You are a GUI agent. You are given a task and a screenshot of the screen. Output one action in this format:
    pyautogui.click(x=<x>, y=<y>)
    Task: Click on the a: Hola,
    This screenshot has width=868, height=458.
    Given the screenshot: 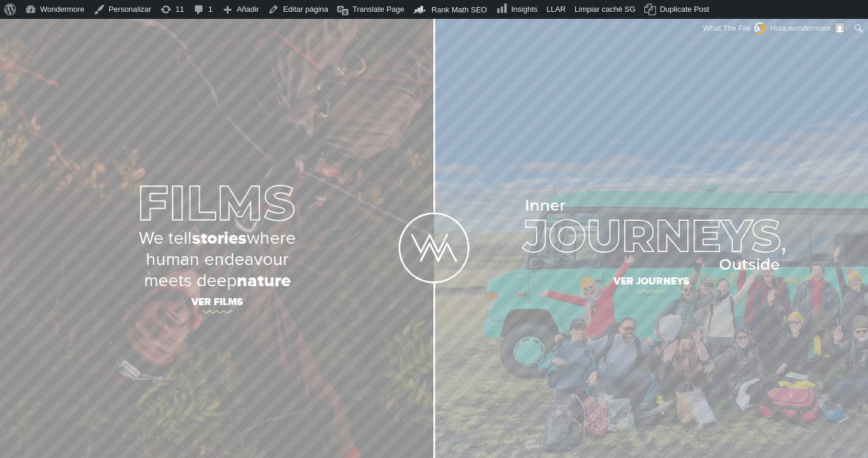 What is the action you would take?
    pyautogui.click(x=808, y=28)
    